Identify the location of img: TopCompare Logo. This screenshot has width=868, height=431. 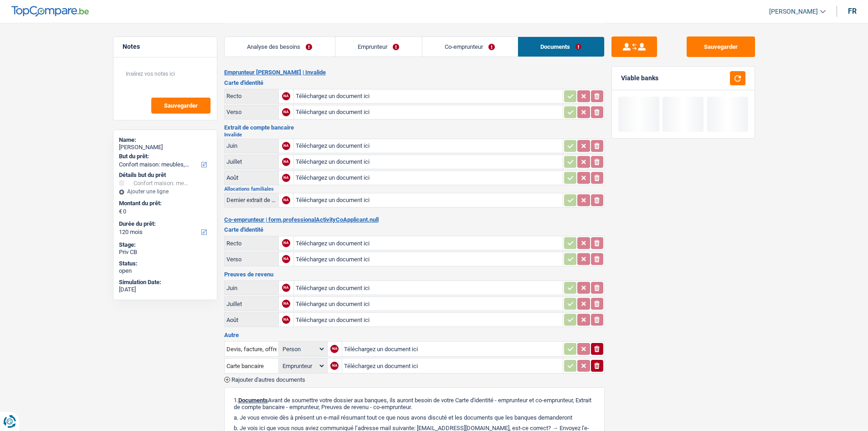
(51, 11).